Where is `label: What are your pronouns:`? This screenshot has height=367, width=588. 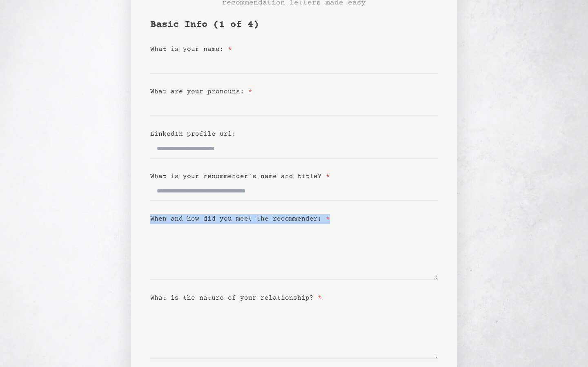 label: What are your pronouns: is located at coordinates (202, 92).